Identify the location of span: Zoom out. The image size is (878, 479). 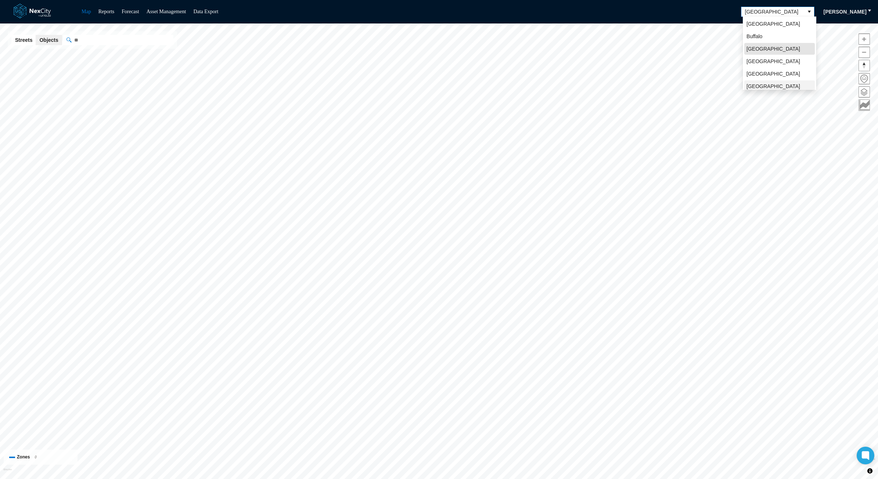
(864, 52).